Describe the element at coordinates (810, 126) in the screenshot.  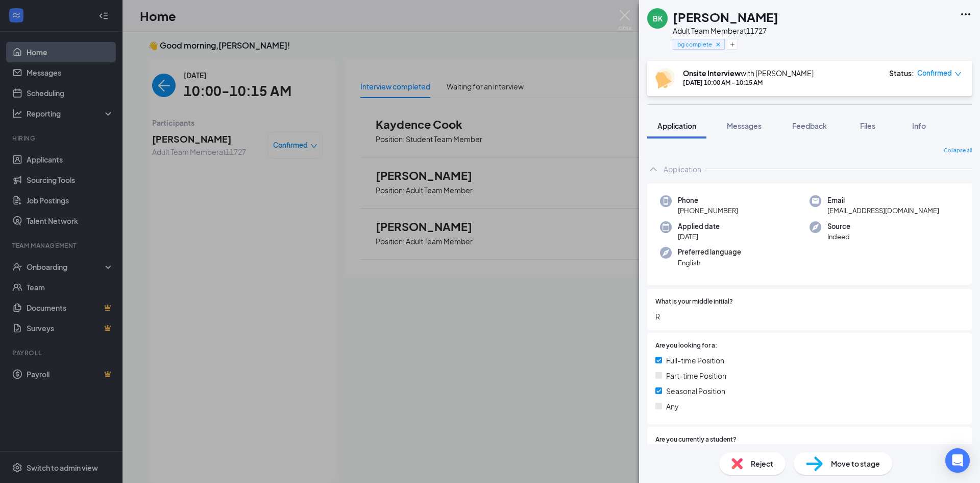
I see `span: Feedback` at that location.